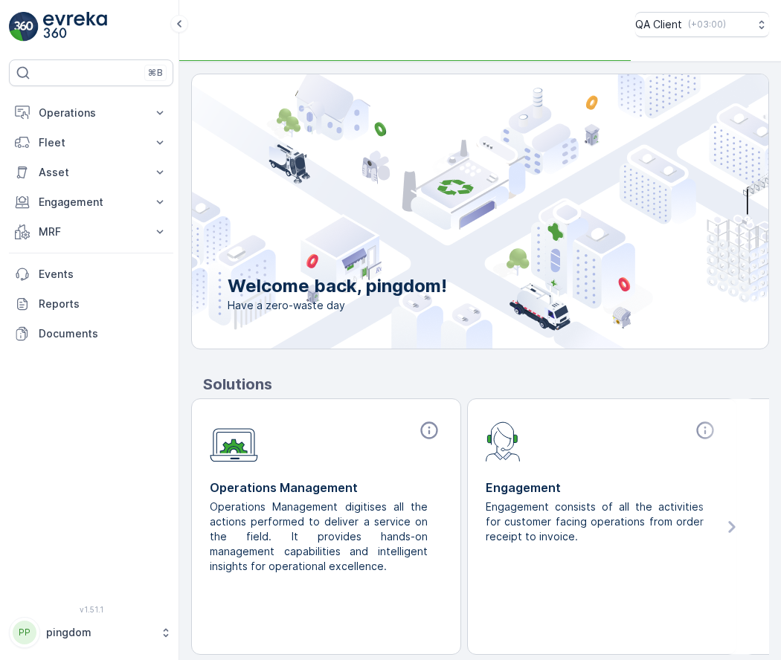 The image size is (781, 660). Describe the element at coordinates (24, 27) in the screenshot. I see `img: logo` at that location.